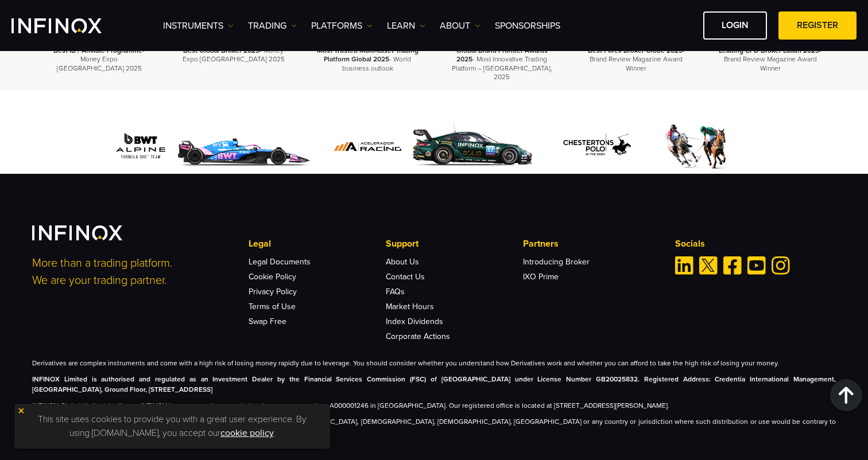  What do you see at coordinates (434, 384) in the screenshot?
I see `strong: INFINOX Limited is authorised and regulated as an Investment Dealer by the Financial Services Com...` at bounding box center [434, 384].